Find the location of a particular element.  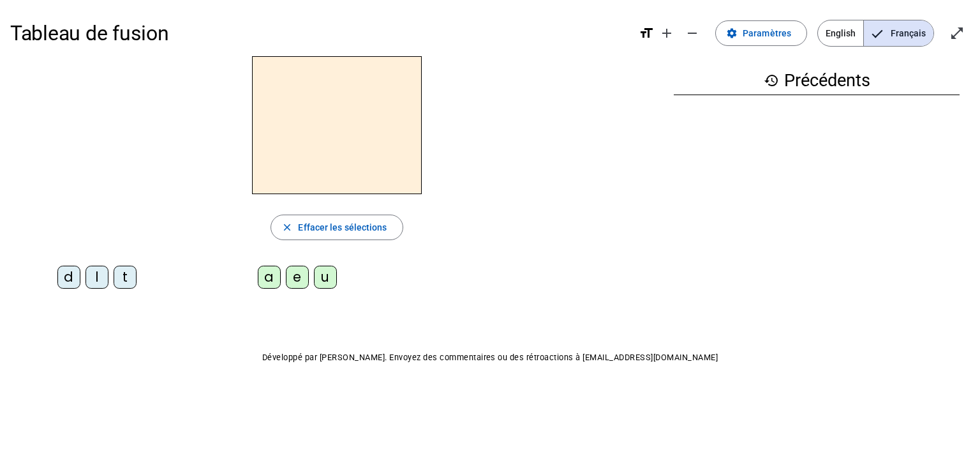

span: Paramètres is located at coordinates (767, 33).